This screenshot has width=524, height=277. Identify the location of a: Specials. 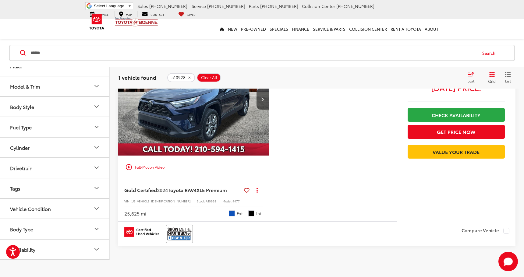
(279, 29).